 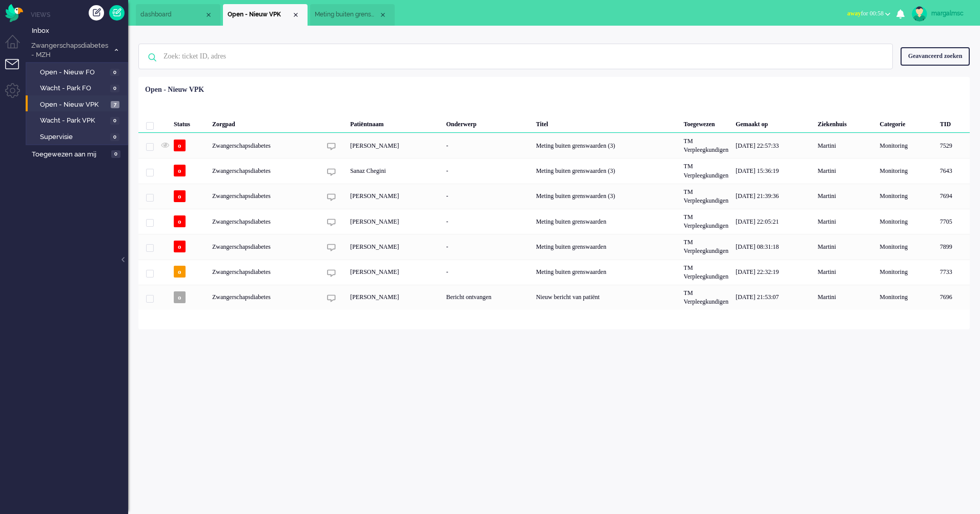 I want to click on div: Open - Nieuw VPK, so click(x=174, y=90).